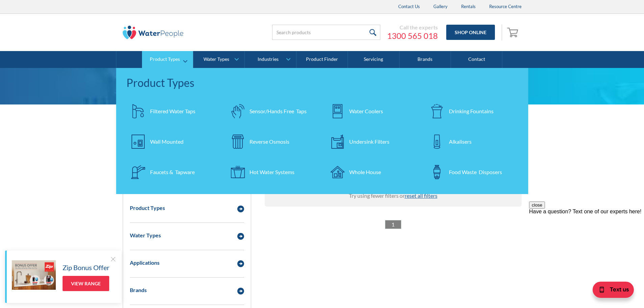 This screenshot has height=308, width=644. Describe the element at coordinates (173, 111) in the screenshot. I see `div: Filtered Water Taps` at that location.